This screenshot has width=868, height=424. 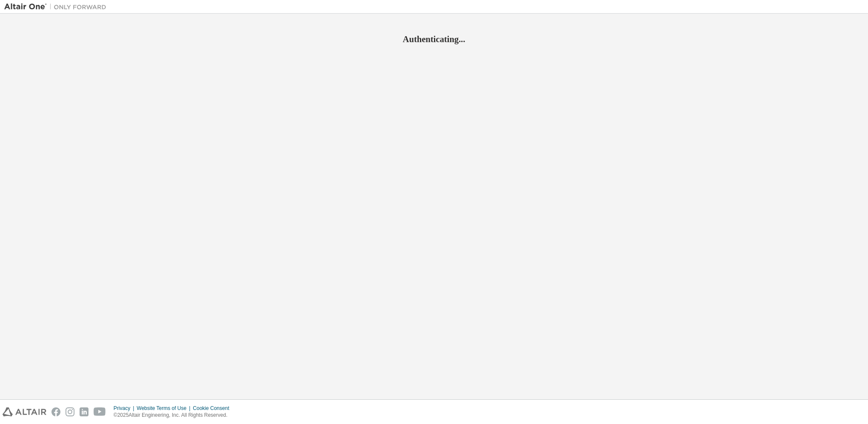 What do you see at coordinates (213, 408) in the screenshot?
I see `div: Cookie Consent` at bounding box center [213, 408].